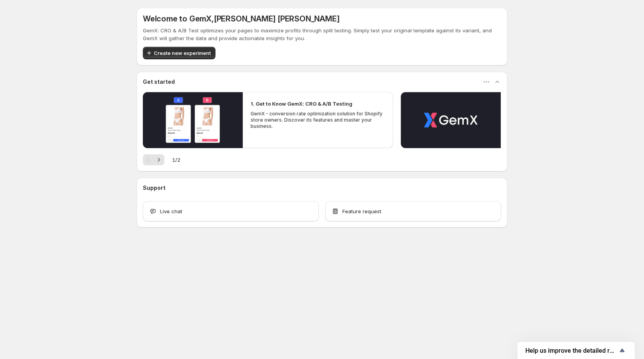 The width and height of the screenshot is (644, 359). What do you see at coordinates (171, 211) in the screenshot?
I see `span: Live chat` at bounding box center [171, 211].